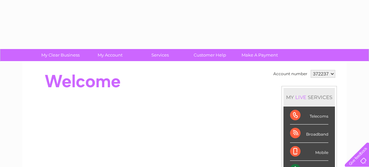 This screenshot has width=369, height=167. What do you see at coordinates (290, 74) in the screenshot?
I see `td: Account number` at bounding box center [290, 74].